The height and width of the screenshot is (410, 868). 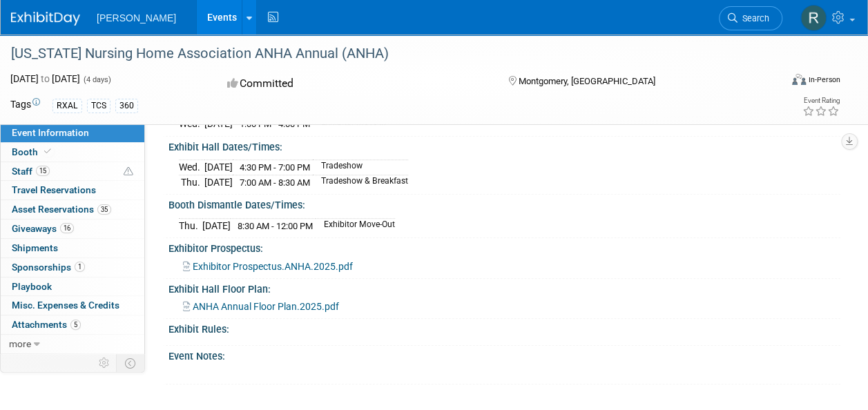 What do you see at coordinates (273, 266) in the screenshot?
I see `span: Exhibitor Prospectus.ANHA.2025.pdf` at bounding box center [273, 266].